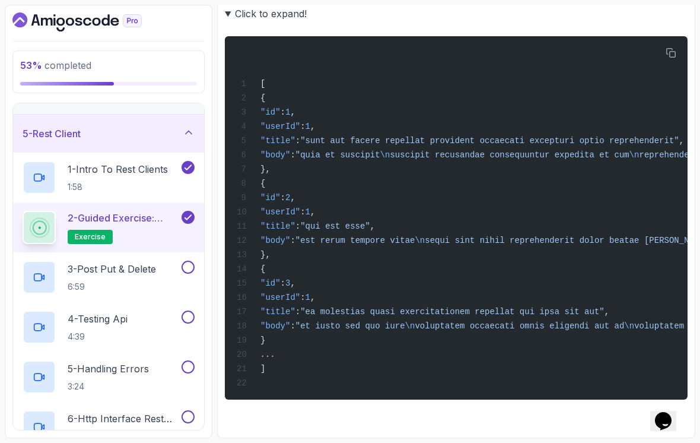  What do you see at coordinates (109, 133) in the screenshot?
I see `button: 5-Rest Client` at bounding box center [109, 133].